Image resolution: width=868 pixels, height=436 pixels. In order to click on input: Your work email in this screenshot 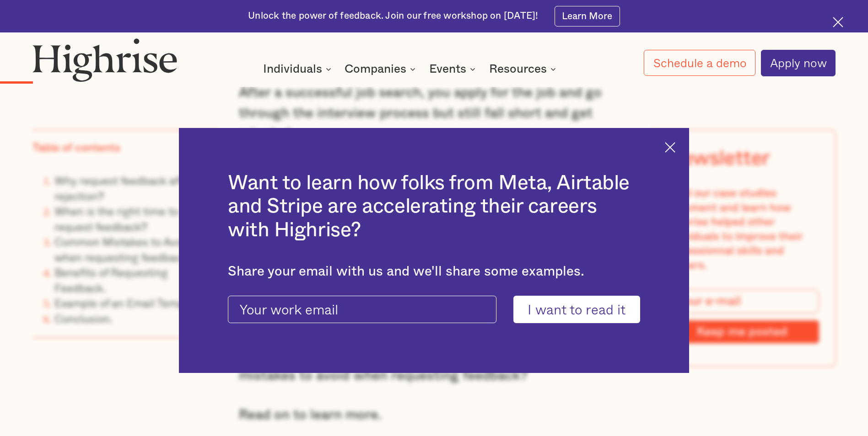, I will do `click(362, 309)`.